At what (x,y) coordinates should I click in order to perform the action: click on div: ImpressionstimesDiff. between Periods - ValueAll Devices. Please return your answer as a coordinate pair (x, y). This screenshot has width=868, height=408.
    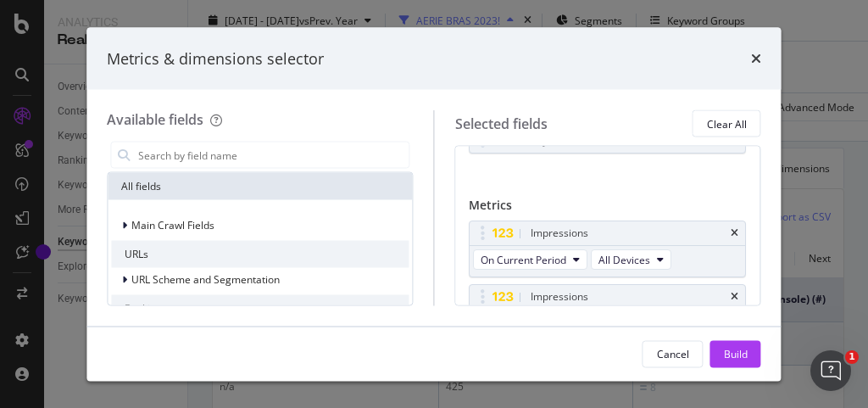
    Looking at the image, I should click on (608, 311).